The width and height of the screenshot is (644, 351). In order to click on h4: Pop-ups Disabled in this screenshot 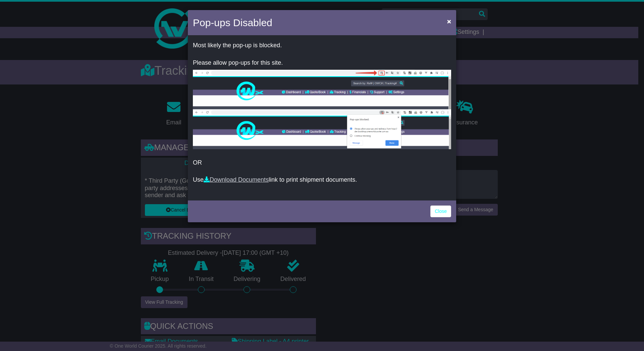, I will do `click(232, 22)`.